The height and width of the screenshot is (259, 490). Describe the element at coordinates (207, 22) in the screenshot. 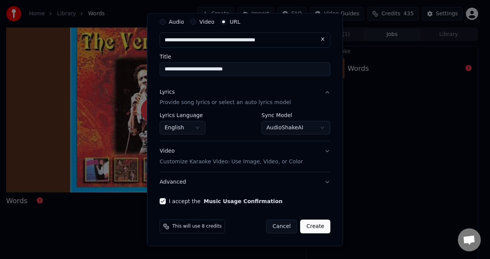

I see `label: Video` at that location.